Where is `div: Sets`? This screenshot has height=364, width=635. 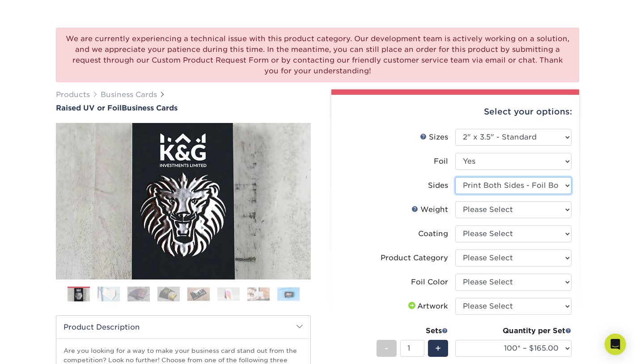
div: Sets is located at coordinates (412, 331).